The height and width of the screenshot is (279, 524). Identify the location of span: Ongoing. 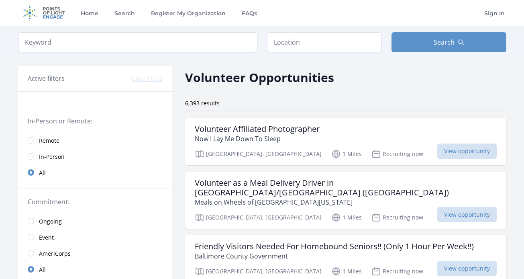
(50, 221).